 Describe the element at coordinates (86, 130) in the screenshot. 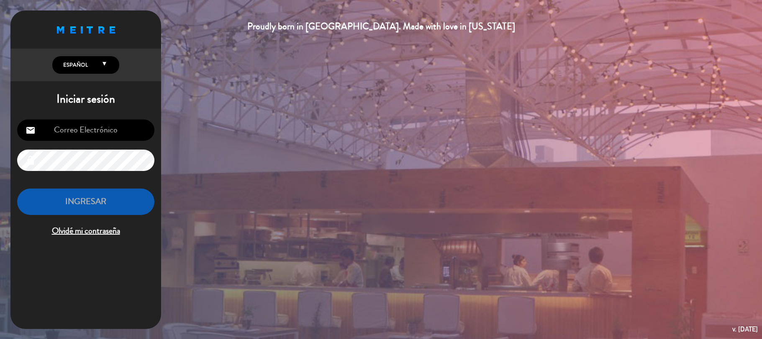

I see `input: Correo Electrónico` at that location.